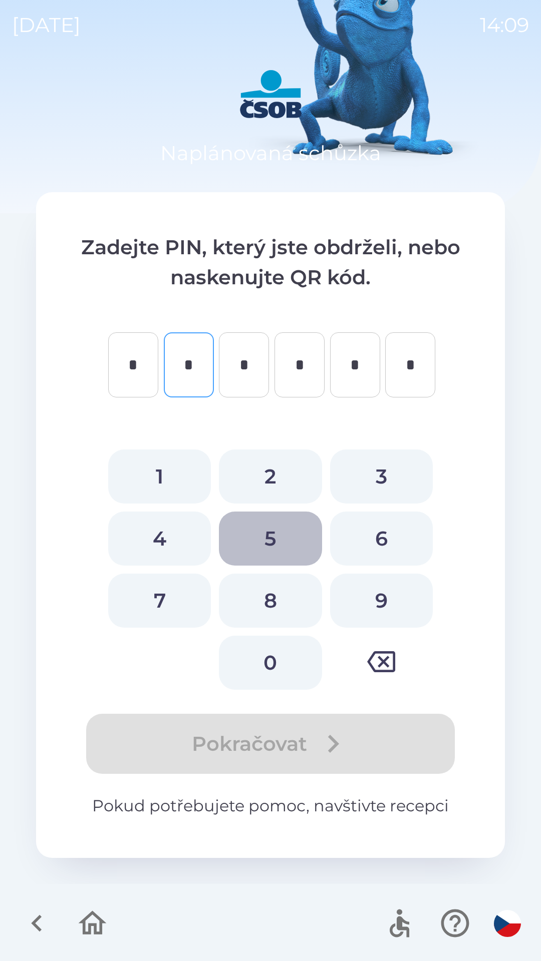  I want to click on button: 2, so click(270, 477).